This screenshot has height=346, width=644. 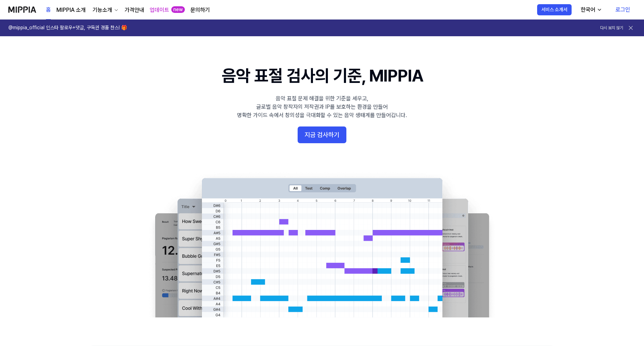 What do you see at coordinates (105, 10) in the screenshot?
I see `button: 기능소개` at bounding box center [105, 10].